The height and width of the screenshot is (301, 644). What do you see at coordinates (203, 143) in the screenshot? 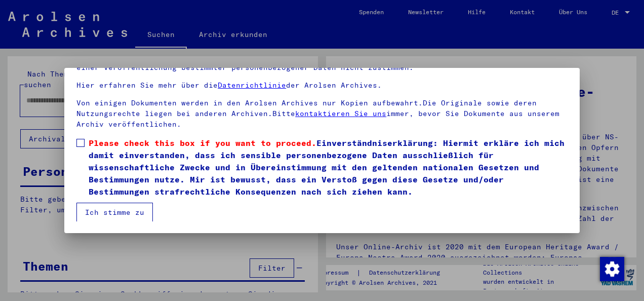
I see `span: Please check this box if you want to proceed.` at bounding box center [203, 143].